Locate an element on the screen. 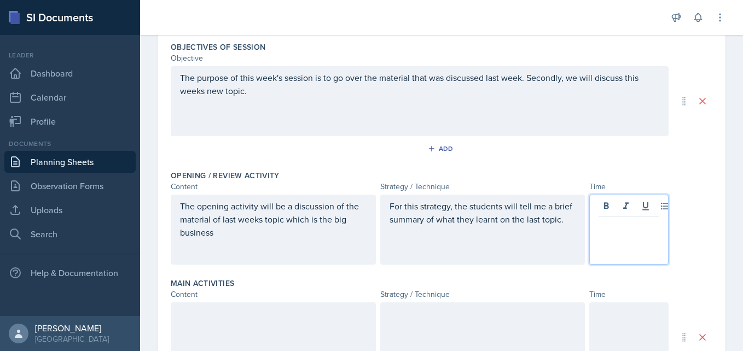 This screenshot has height=351, width=743. label: Objectives of Session is located at coordinates (218, 47).